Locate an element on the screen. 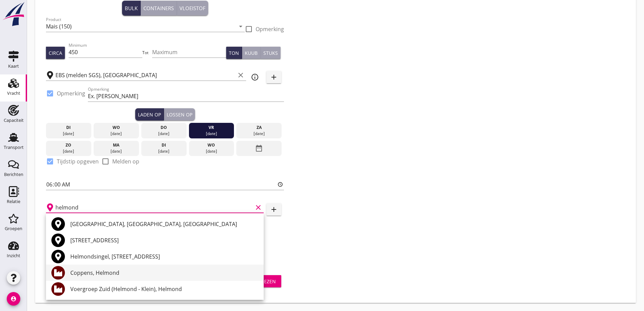 The width and height of the screenshot is (644, 311). div: Stuks is located at coordinates (270, 53).